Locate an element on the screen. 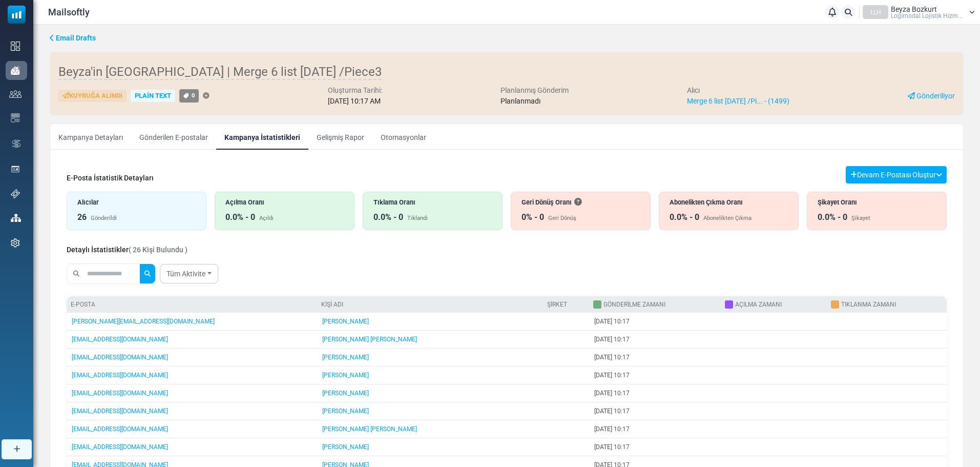 This screenshot has height=467, width=980. img: settings-icon.svg is located at coordinates (16, 243).